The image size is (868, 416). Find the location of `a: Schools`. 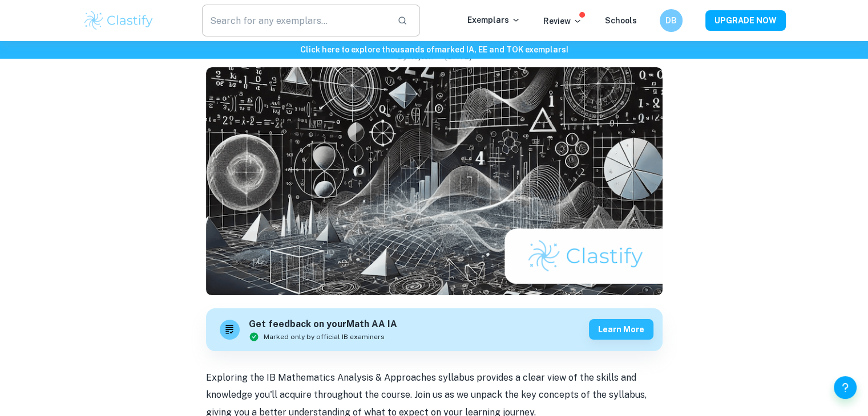

a: Schools is located at coordinates (621, 21).